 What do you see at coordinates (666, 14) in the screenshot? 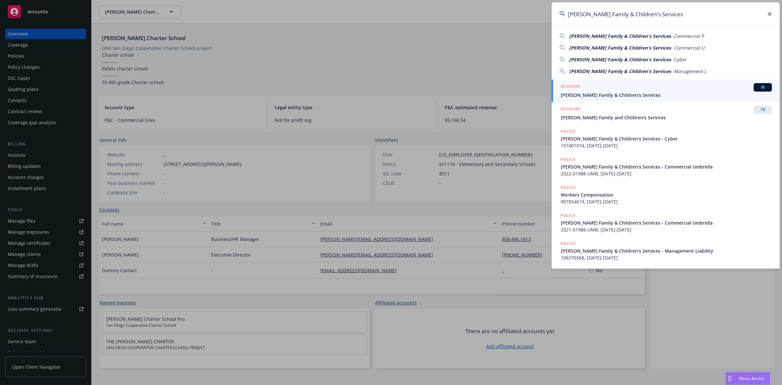
I see `input: Search...` at bounding box center [666, 14].